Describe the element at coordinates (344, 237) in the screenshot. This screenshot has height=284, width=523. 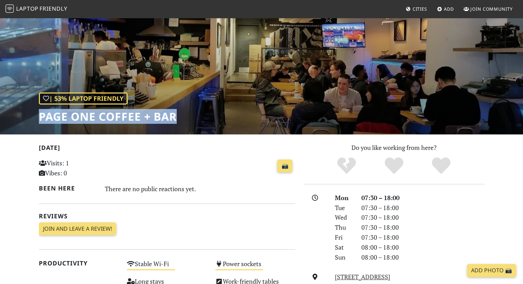
I see `div: Fri` at that location.